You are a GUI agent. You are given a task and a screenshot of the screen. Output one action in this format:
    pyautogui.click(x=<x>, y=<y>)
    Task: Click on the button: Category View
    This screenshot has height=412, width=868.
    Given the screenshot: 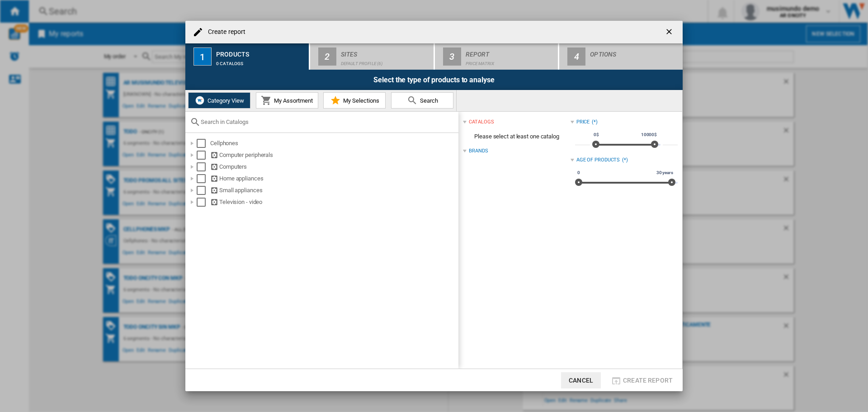 What is the action you would take?
    pyautogui.click(x=219, y=100)
    